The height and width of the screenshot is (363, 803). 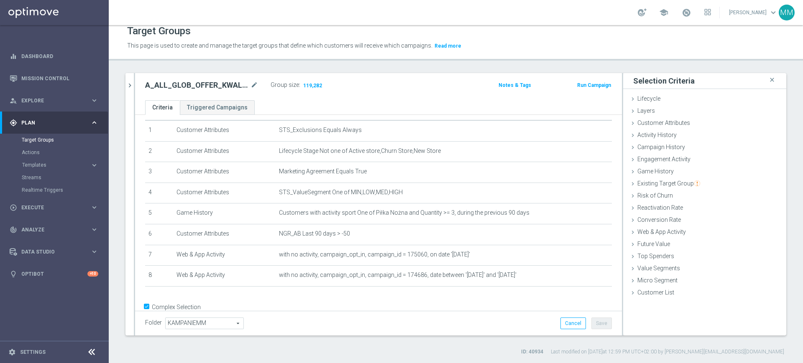 What do you see at coordinates (159, 214) in the screenshot?
I see `td: 5` at bounding box center [159, 214].